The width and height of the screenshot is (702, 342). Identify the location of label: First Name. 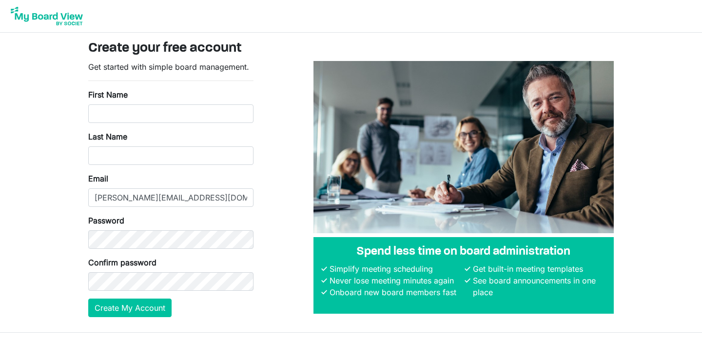
(108, 95).